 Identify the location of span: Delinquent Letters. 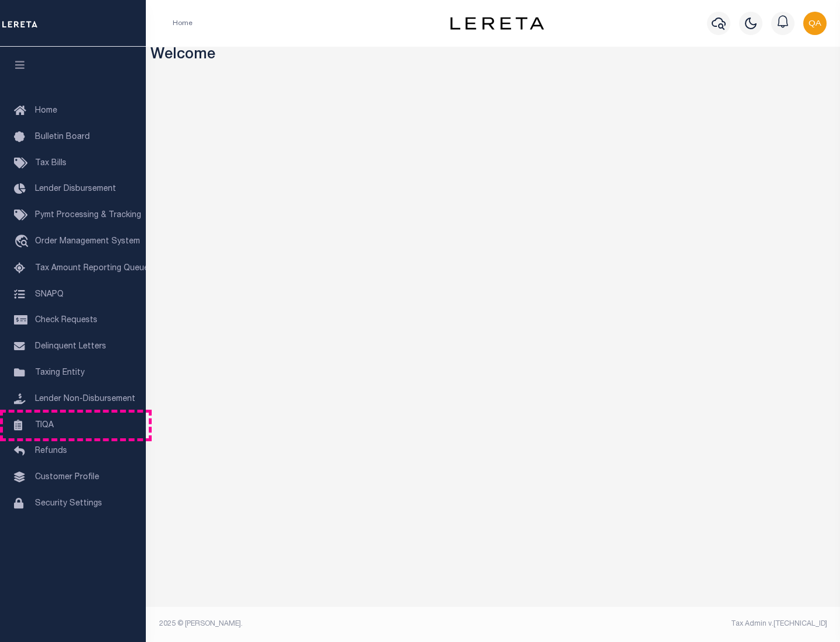
(71, 346).